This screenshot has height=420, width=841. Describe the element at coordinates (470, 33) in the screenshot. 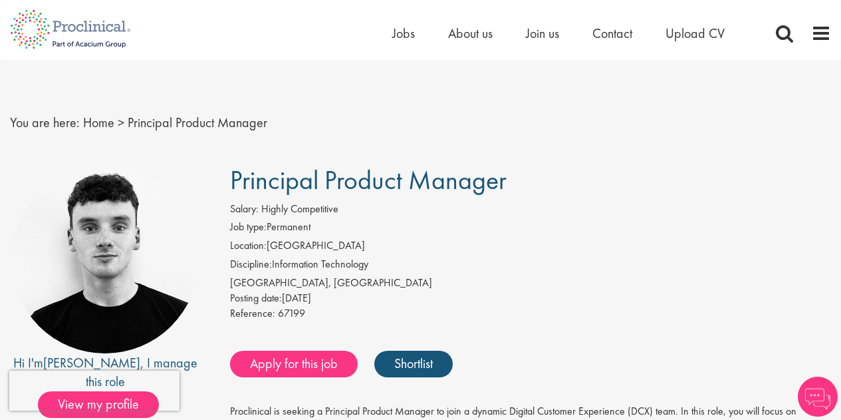

I see `span: About us` at that location.